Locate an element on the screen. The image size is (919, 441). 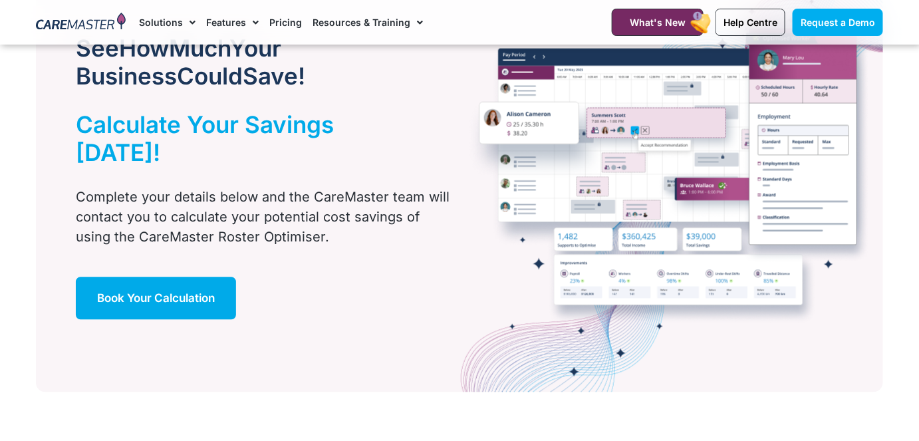
span: Book Your Calculation is located at coordinates (156, 299).